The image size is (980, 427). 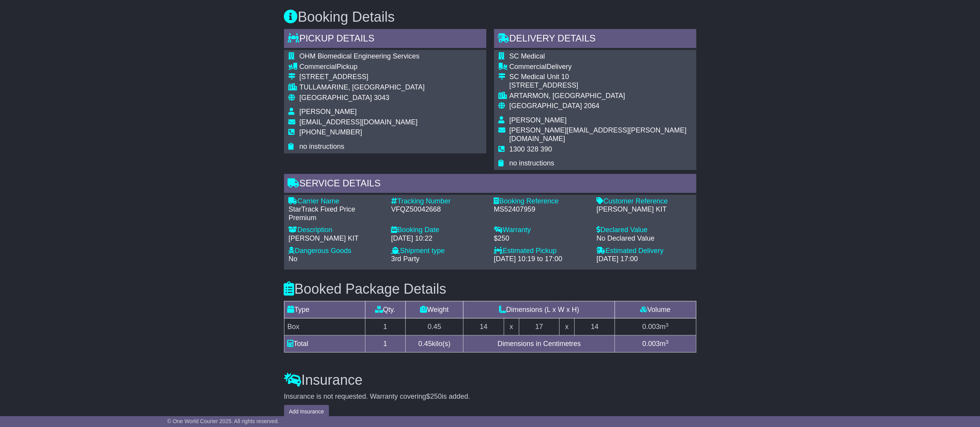 What do you see at coordinates (434, 344) in the screenshot?
I see `td: kilo(s)` at bounding box center [434, 344].